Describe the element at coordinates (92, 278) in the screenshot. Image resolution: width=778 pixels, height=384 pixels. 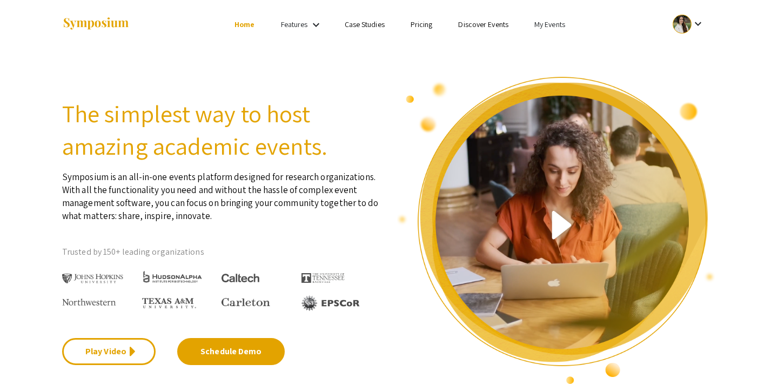
I see `img: Johns Hopkins University` at that location.